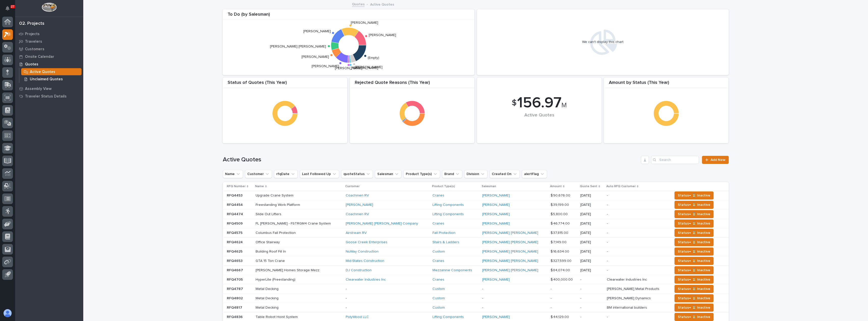 The image size is (868, 321). Describe the element at coordinates (271, 261) in the screenshot. I see `p: GTA 15 Ton Crane` at that location.